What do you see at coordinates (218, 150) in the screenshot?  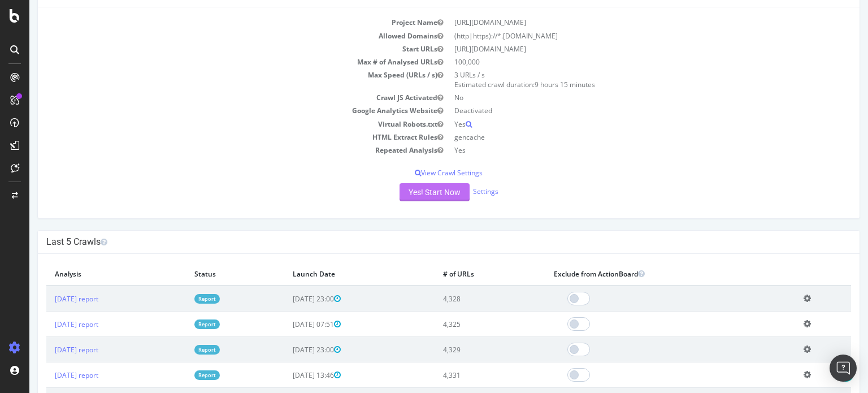 I see `td: Repeated Analysis` at bounding box center [218, 150].